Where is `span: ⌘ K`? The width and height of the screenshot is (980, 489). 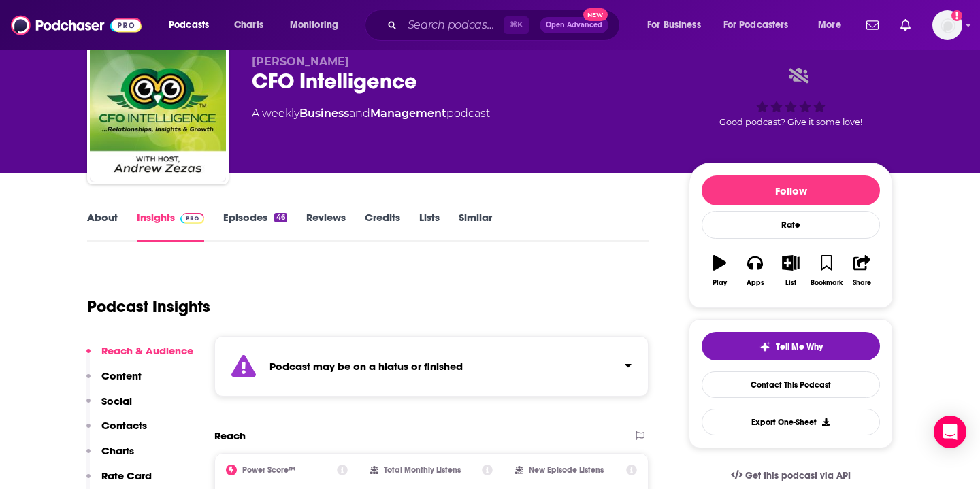 span: ⌘ K is located at coordinates (516, 25).